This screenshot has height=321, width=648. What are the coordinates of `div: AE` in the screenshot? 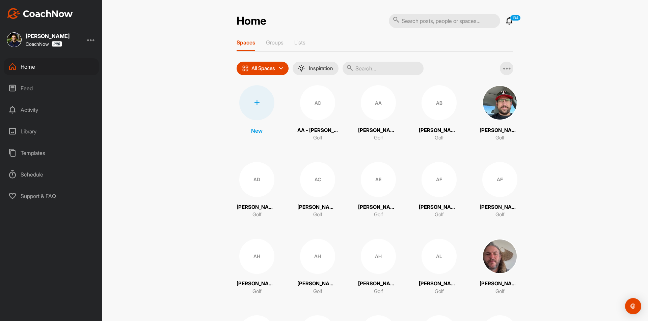 It's located at (378, 180).